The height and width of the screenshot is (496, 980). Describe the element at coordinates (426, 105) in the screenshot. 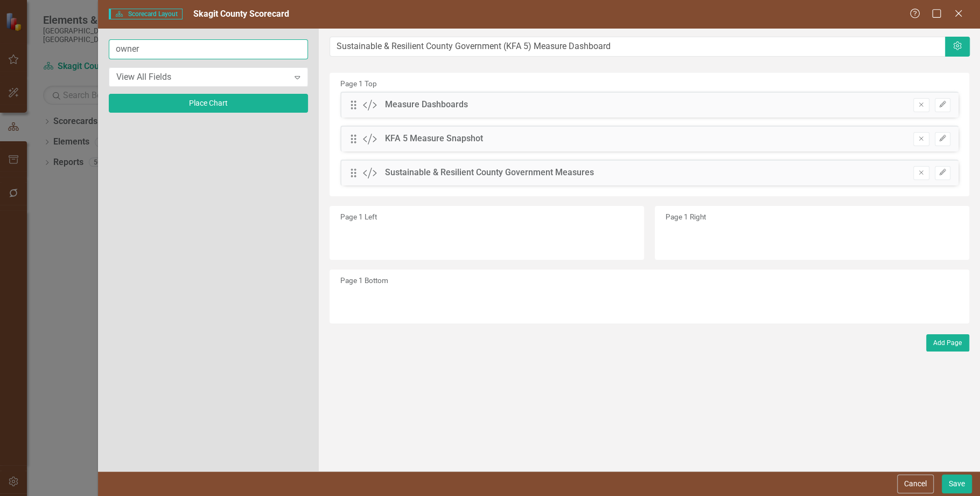

I see `div: Measure Dashboards` at that location.